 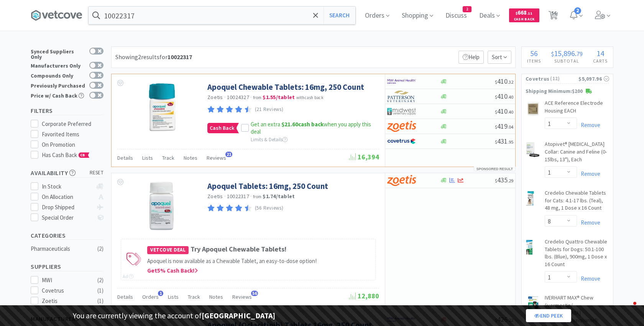 What do you see at coordinates (73, 145) in the screenshot?
I see `div: On Promotion` at bounding box center [73, 145].